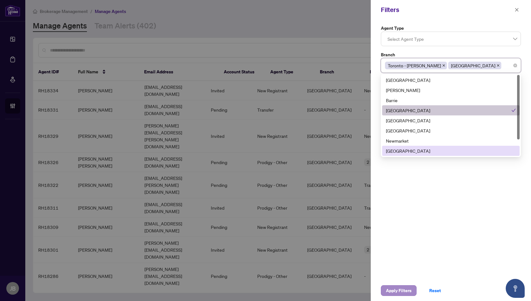  What do you see at coordinates (435, 291) in the screenshot?
I see `span: Reset` at bounding box center [435, 291].